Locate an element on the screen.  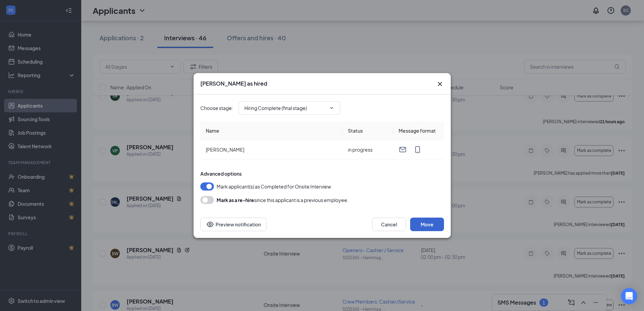
span: Mark applicant(s) as Completed for Onsite Interview is located at coordinates (274, 187).